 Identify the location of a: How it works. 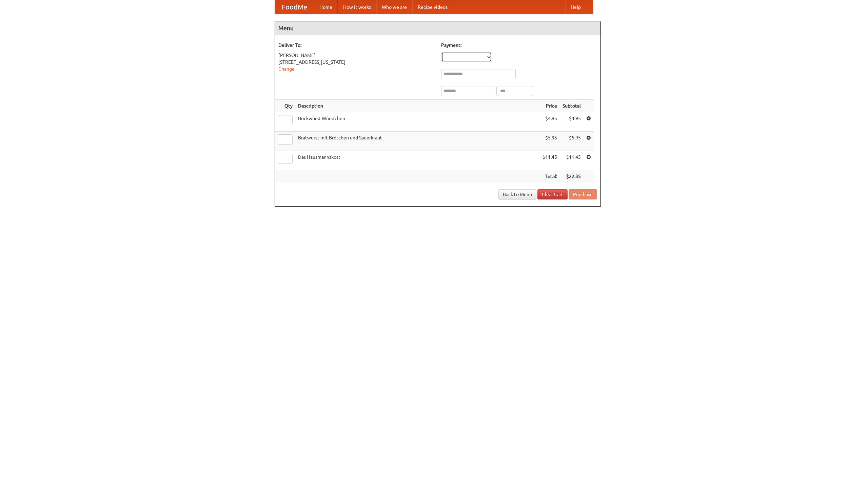
(357, 7).